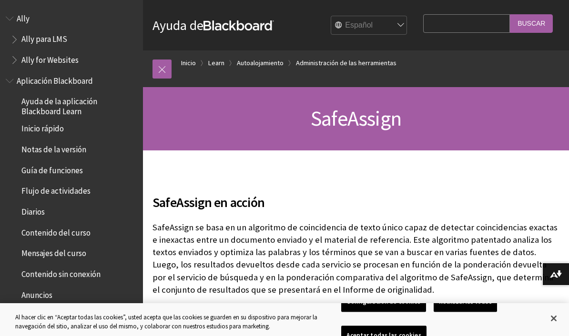  What do you see at coordinates (33, 210) in the screenshot?
I see `span: Diarios` at bounding box center [33, 210].